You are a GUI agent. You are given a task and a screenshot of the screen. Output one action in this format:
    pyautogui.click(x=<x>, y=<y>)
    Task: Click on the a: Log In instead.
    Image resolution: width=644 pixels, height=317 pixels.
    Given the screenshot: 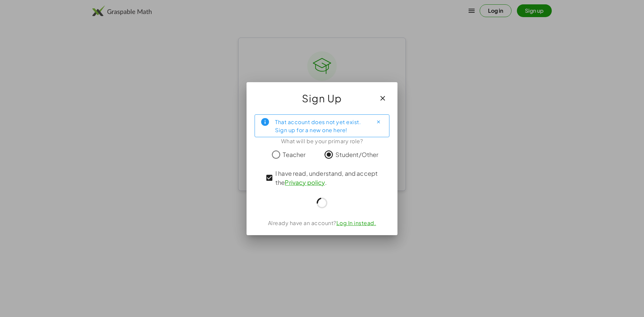 What is the action you would take?
    pyautogui.click(x=356, y=223)
    